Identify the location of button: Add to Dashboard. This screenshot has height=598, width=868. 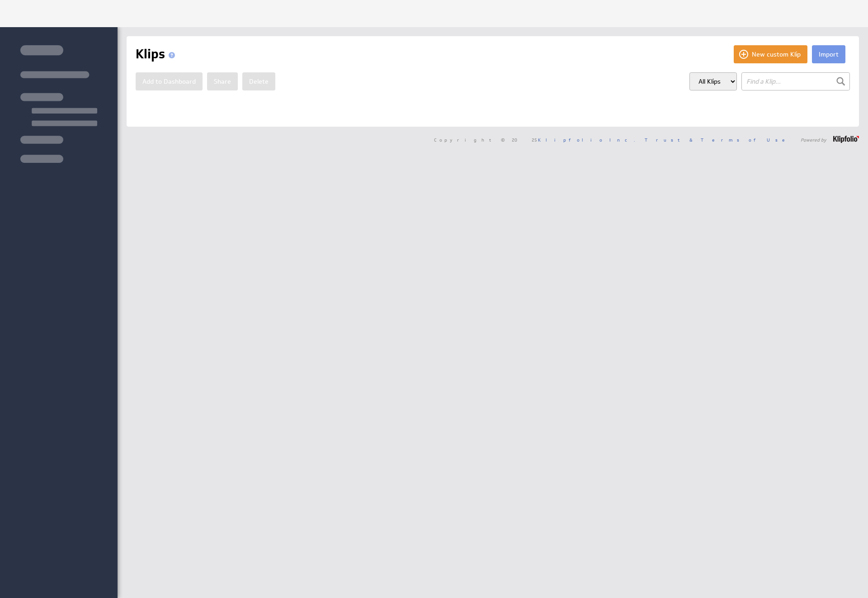
(169, 82).